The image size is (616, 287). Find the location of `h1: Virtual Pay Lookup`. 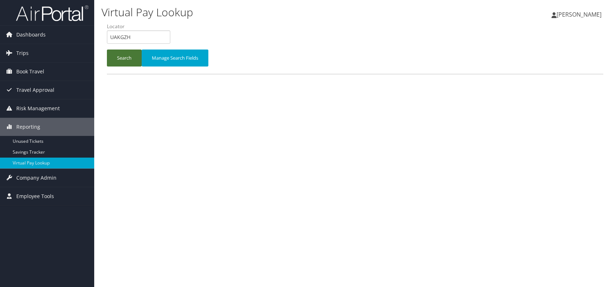

h1: Virtual Pay Lookup is located at coordinates (270, 12).